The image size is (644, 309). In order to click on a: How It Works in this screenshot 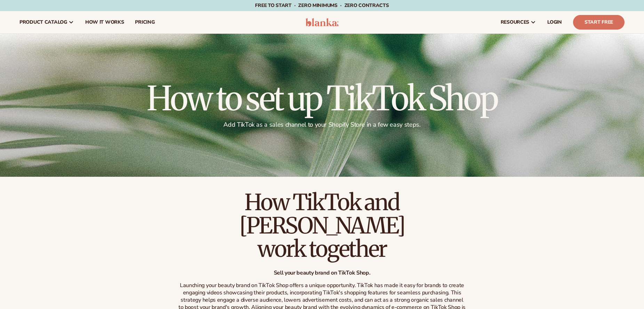, I will do `click(105, 22)`.